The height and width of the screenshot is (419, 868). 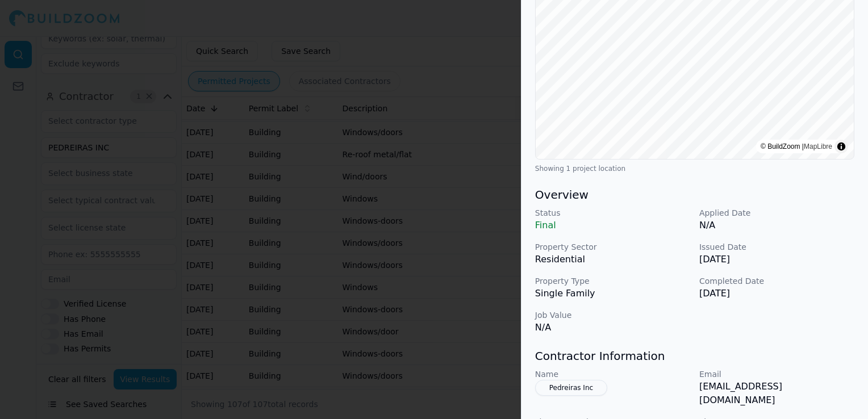 What do you see at coordinates (695, 168) in the screenshot?
I see `div: Showing 1 project location` at bounding box center [695, 168].